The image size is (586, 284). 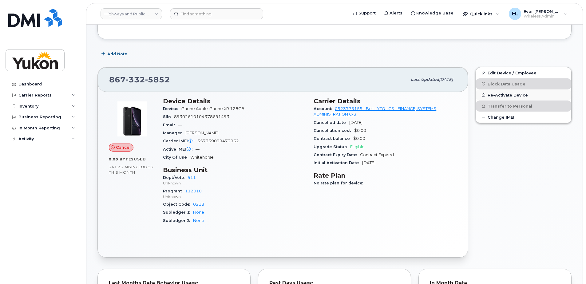 I want to click on a: 0523775155 - Bell - YTG - CS - FINANCE, SYSTEMS, ADMINISTRATION C-3, so click(x=375, y=111).